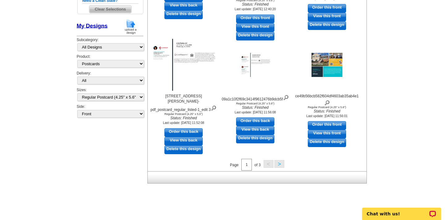 The image size is (445, 220). What do you see at coordinates (75, 13) in the screenshot?
I see `button: Open LiveChat chat widget` at bounding box center [75, 13].